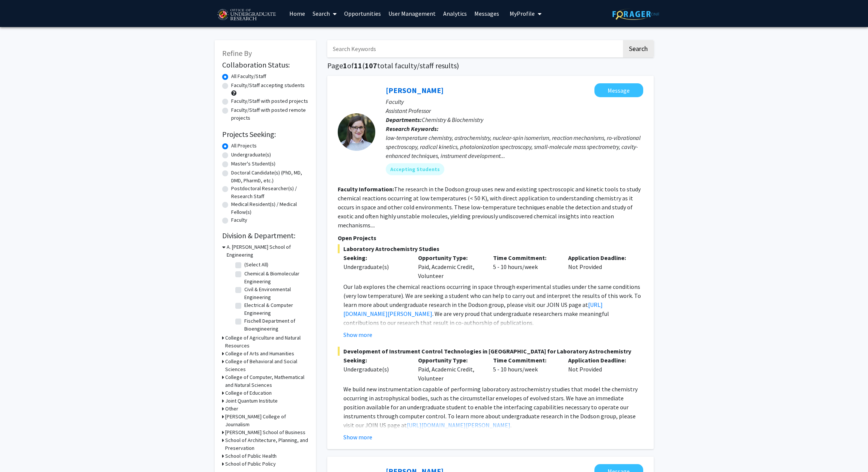 Image resolution: width=868 pixels, height=472 pixels. What do you see at coordinates (412, 128) in the screenshot?
I see `b: Research Keywords:` at bounding box center [412, 128].